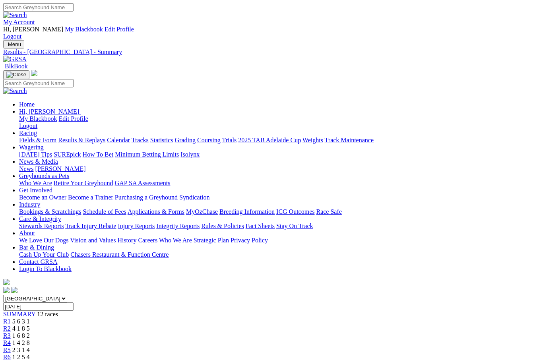 The width and height of the screenshot is (543, 362). What do you see at coordinates (280, 169) in the screenshot?
I see `div: News & Media` at bounding box center [280, 169].